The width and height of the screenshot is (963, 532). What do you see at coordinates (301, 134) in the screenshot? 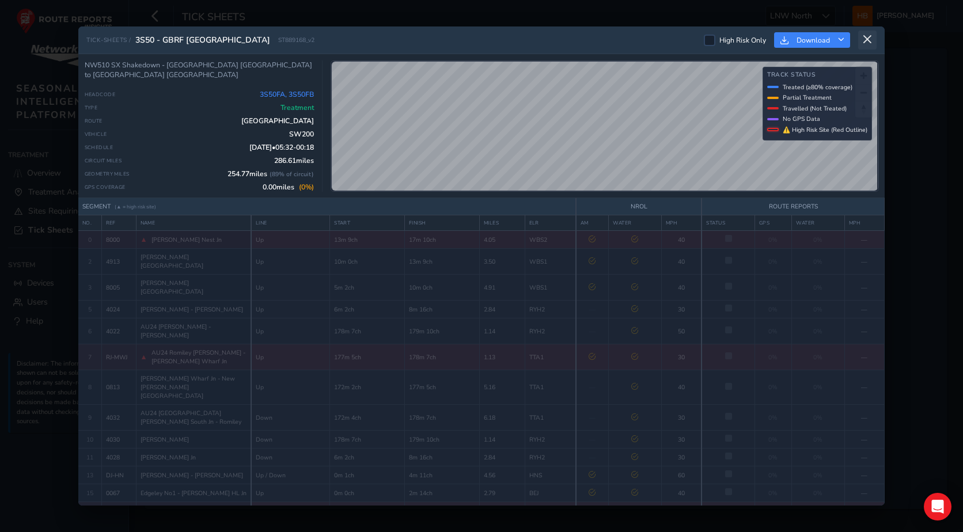
I see `span: SW200` at bounding box center [301, 134].